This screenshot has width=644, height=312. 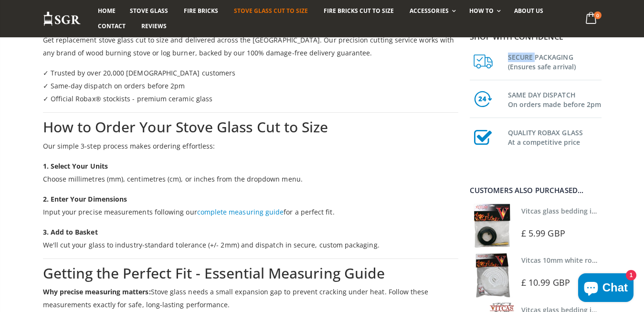 What do you see at coordinates (492, 225) in the screenshot?
I see `img: Vitcas stove glass bedding in tape` at bounding box center [492, 225].